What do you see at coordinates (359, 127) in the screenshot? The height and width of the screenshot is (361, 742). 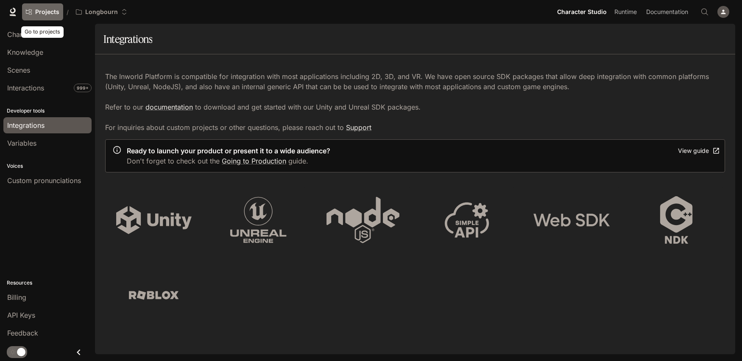 I see `a: Support` at bounding box center [359, 127].